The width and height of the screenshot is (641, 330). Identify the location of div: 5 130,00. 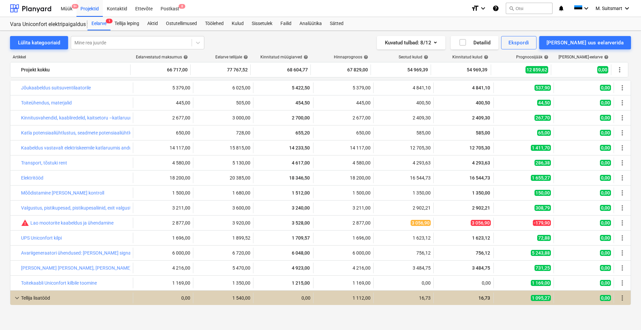
(223, 163).